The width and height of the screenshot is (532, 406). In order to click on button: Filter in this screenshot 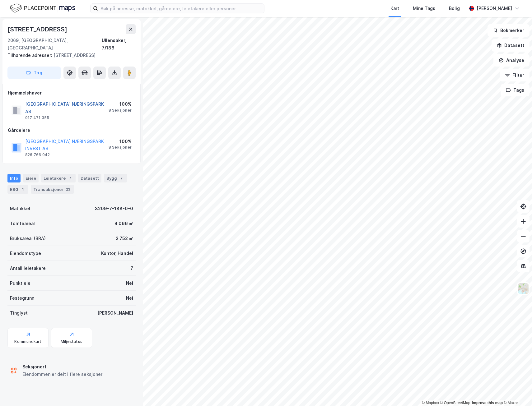, I will do `click(515, 75)`.